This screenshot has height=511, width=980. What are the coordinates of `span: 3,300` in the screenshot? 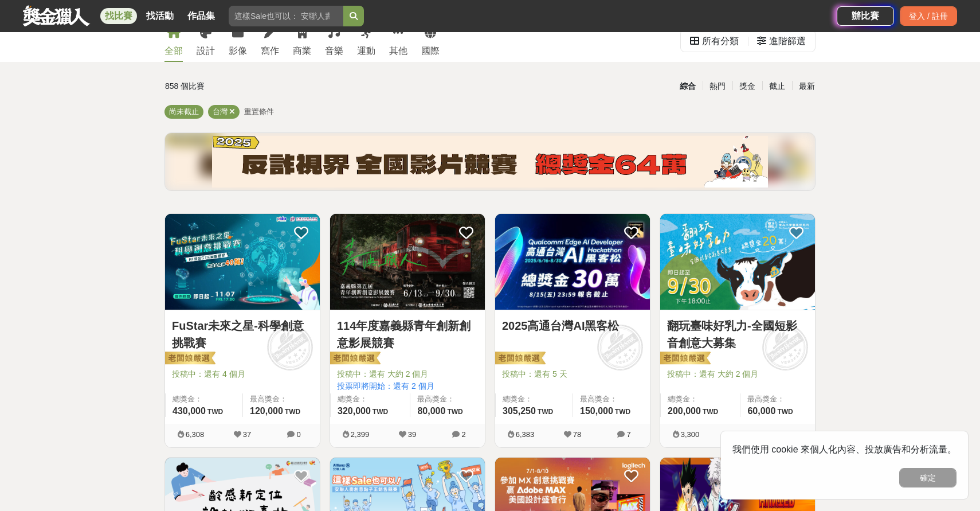 It's located at (690, 435).